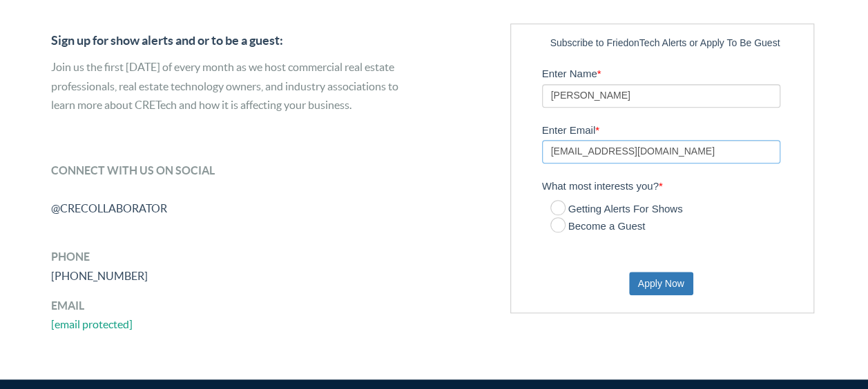 The image size is (868, 389). Describe the element at coordinates (92, 324) in the screenshot. I see `a: [email protected]` at that location.